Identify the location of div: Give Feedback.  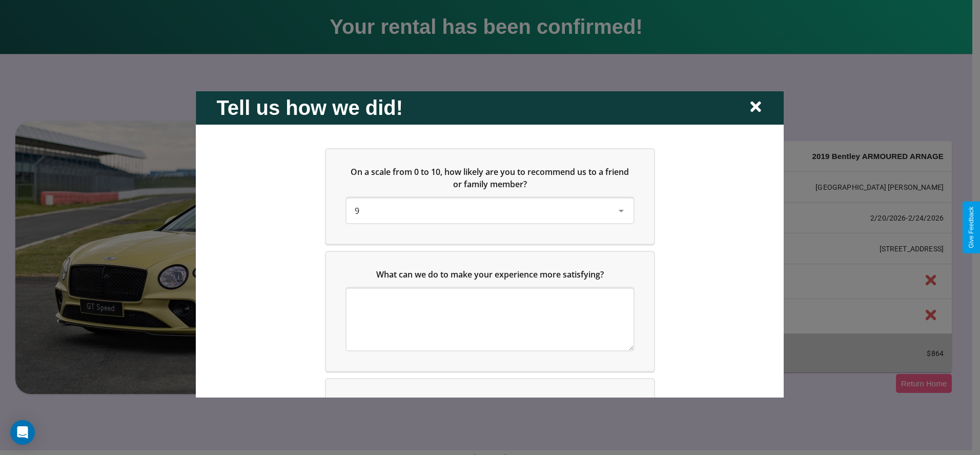
(972, 227).